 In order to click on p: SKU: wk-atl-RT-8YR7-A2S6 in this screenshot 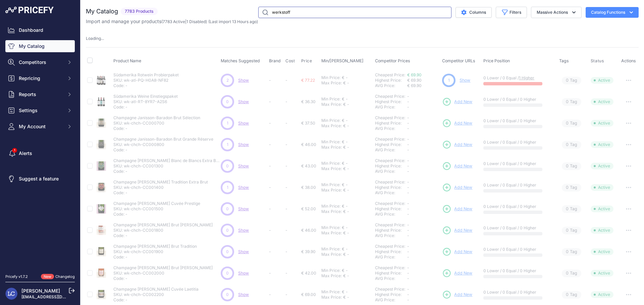, I will do `click(146, 102)`.